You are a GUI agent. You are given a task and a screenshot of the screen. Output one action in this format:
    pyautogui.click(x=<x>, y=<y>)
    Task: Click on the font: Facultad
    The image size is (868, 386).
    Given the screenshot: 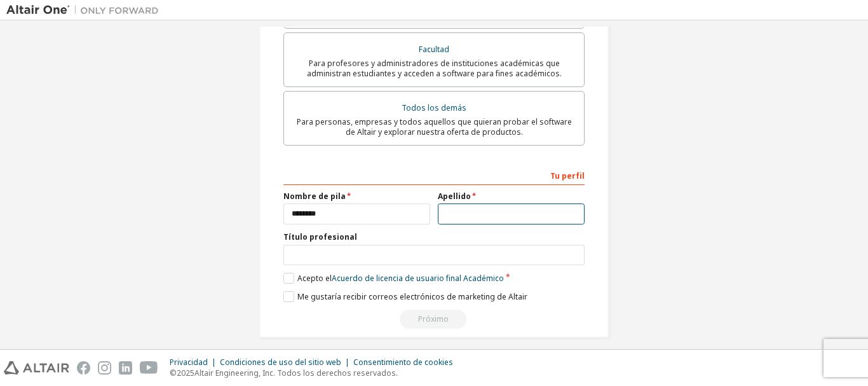 What is the action you would take?
    pyautogui.click(x=434, y=49)
    